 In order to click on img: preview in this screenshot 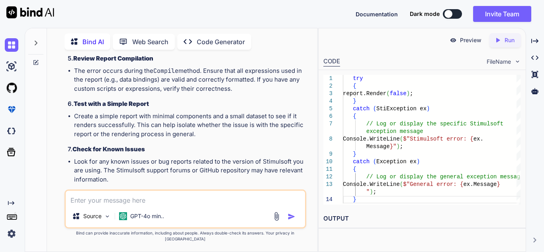, I will do `click(453, 40)`.